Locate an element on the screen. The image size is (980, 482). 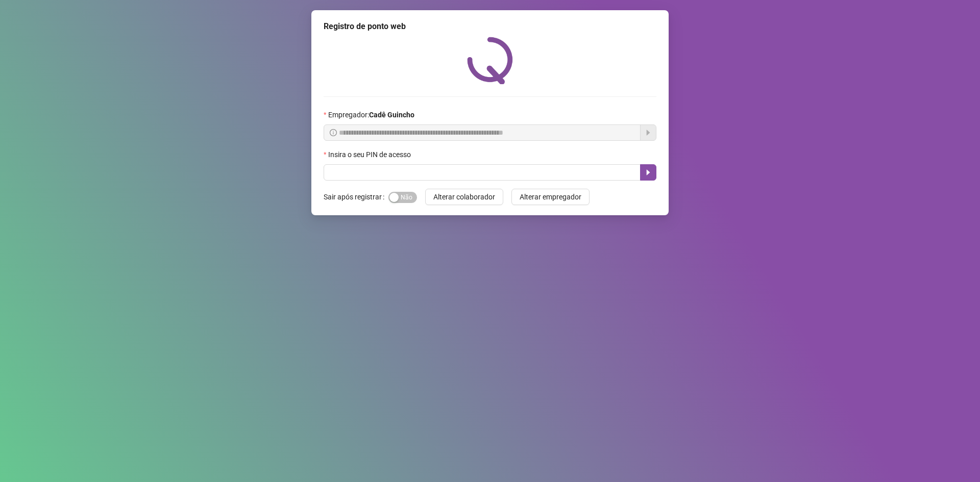
button: Alterar colaborador is located at coordinates (464, 197).